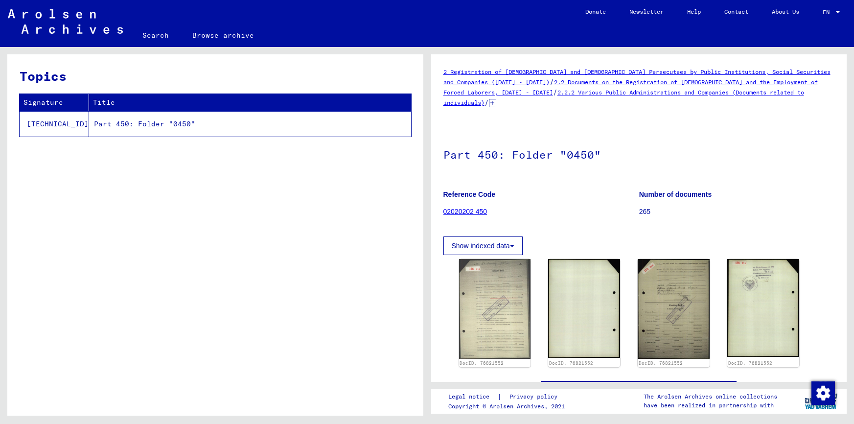 Image resolution: width=854 pixels, height=424 pixels. Describe the element at coordinates (710, 405) in the screenshot. I see `p: have been realized in partnership with` at that location.